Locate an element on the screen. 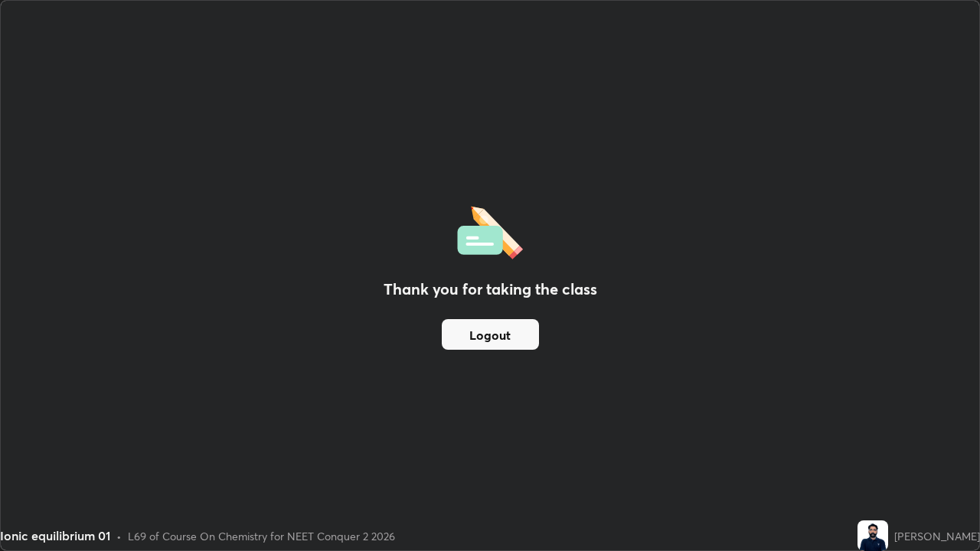 The image size is (980, 551). button: Logout is located at coordinates (490, 335).